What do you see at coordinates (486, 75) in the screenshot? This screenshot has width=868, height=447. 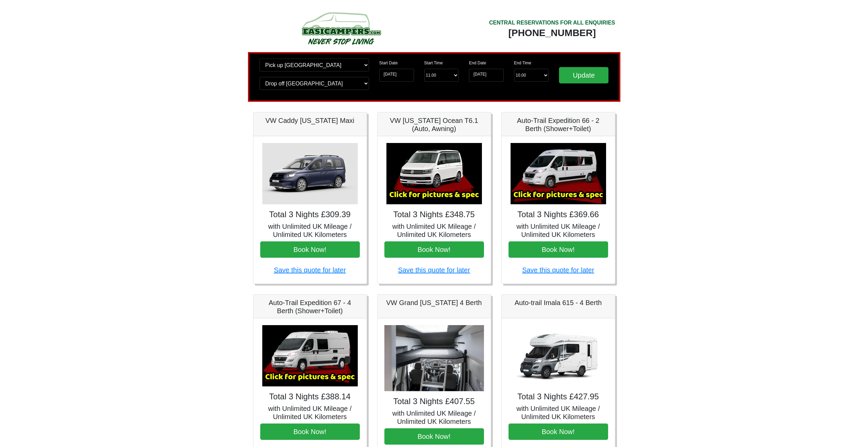 I see `input: Return Date` at bounding box center [486, 75].